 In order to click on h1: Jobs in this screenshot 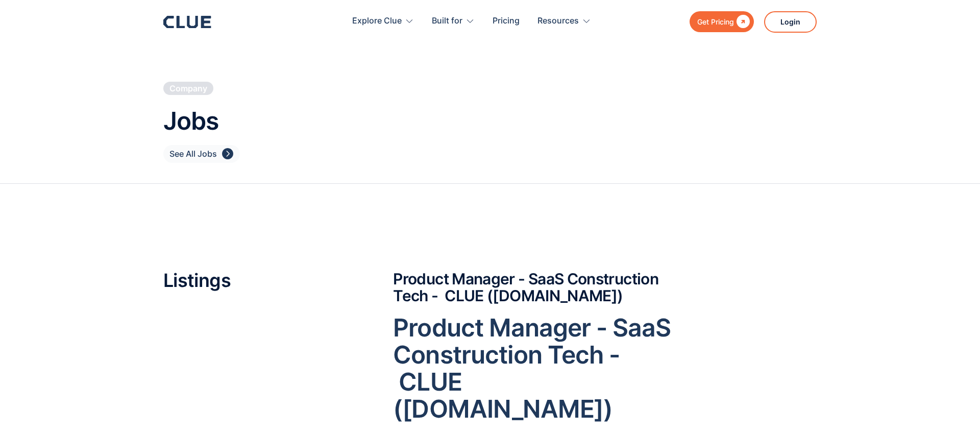, I will do `click(490, 121)`.